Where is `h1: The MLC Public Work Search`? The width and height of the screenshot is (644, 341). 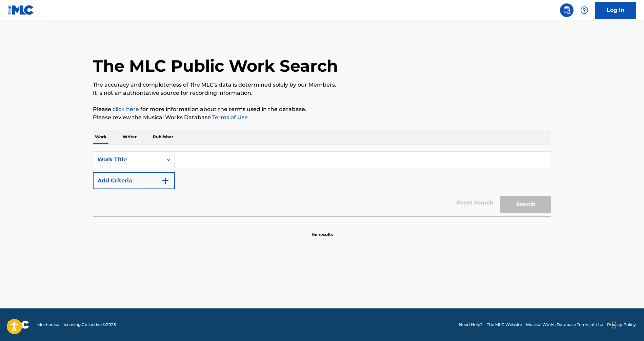
h1: The MLC Public Work Search is located at coordinates (215, 66).